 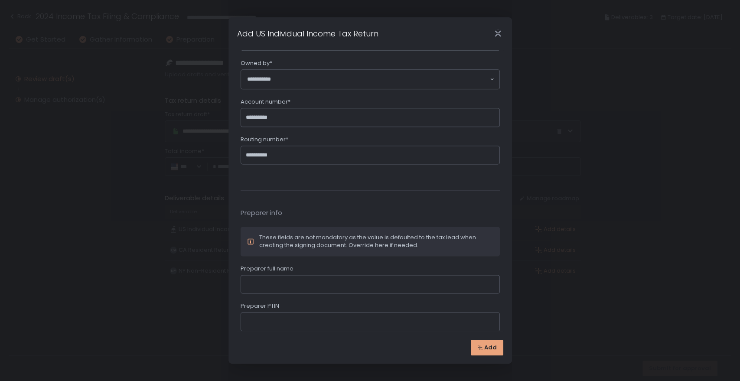 What do you see at coordinates (498, 33) in the screenshot?
I see `div: Close` at bounding box center [498, 33].